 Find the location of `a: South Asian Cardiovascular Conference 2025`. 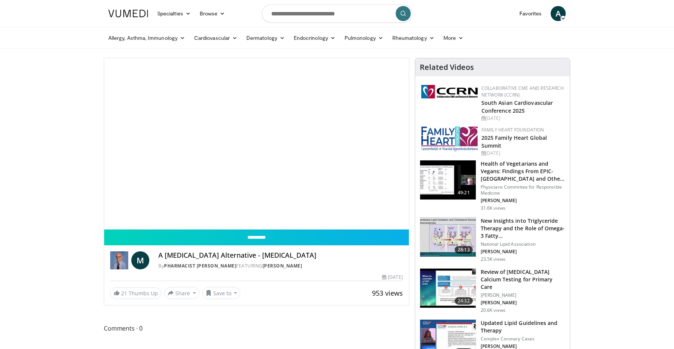

a: South Asian Cardiovascular Conference 2025 is located at coordinates (517, 107).